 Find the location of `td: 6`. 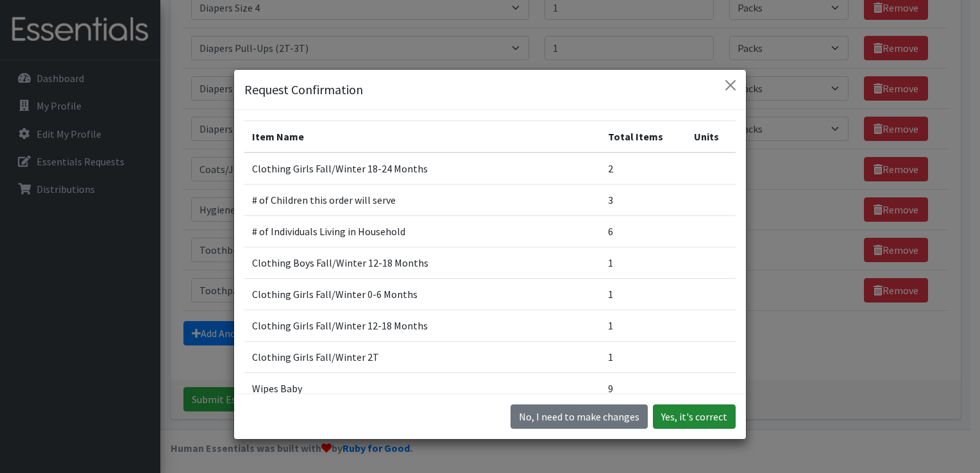

td: 6 is located at coordinates (643, 231).